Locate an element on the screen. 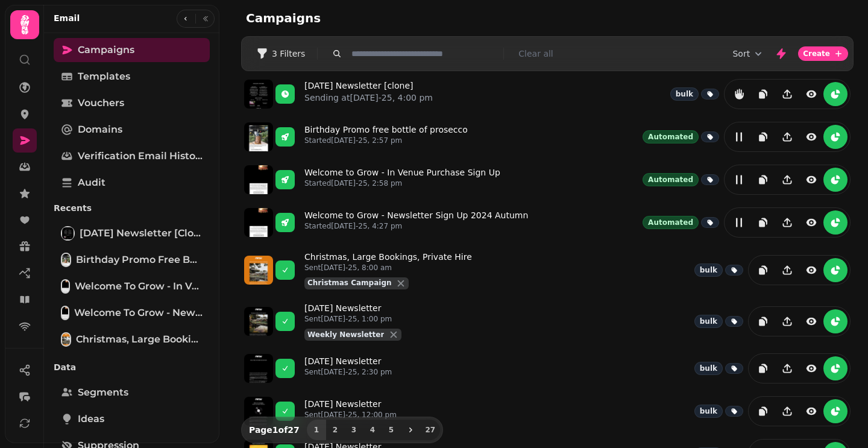 Image resolution: width=868 pixels, height=448 pixels. a: Campaigns is located at coordinates (132, 50).